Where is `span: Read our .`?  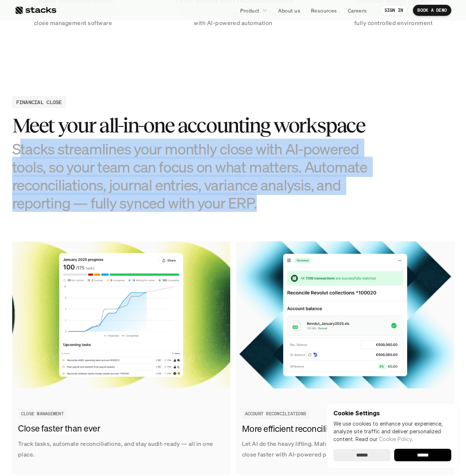
span: Read our . is located at coordinates (384, 439).